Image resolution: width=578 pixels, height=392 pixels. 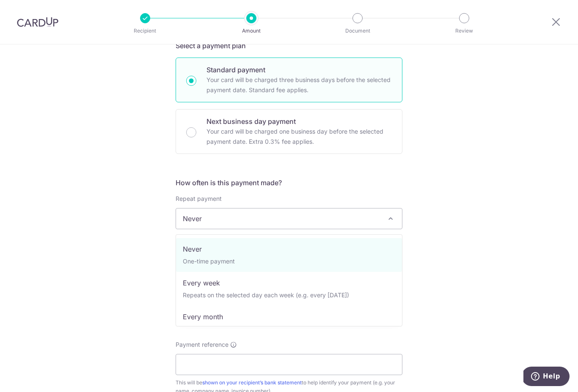 What do you see at coordinates (358, 31) in the screenshot?
I see `p: Document` at bounding box center [358, 31].